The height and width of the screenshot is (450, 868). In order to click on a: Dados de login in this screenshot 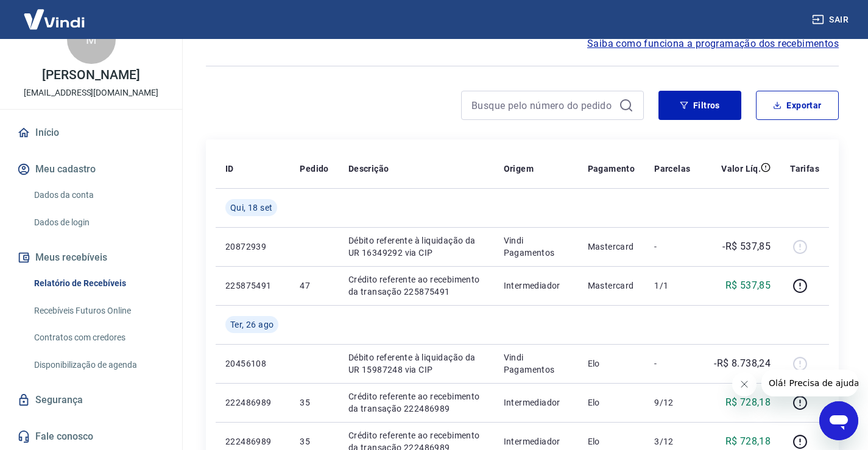, I will do `click(98, 223)`.